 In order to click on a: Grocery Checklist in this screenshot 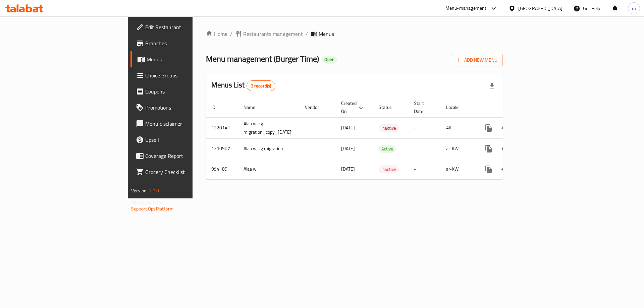, I will do `click(183, 172)`.